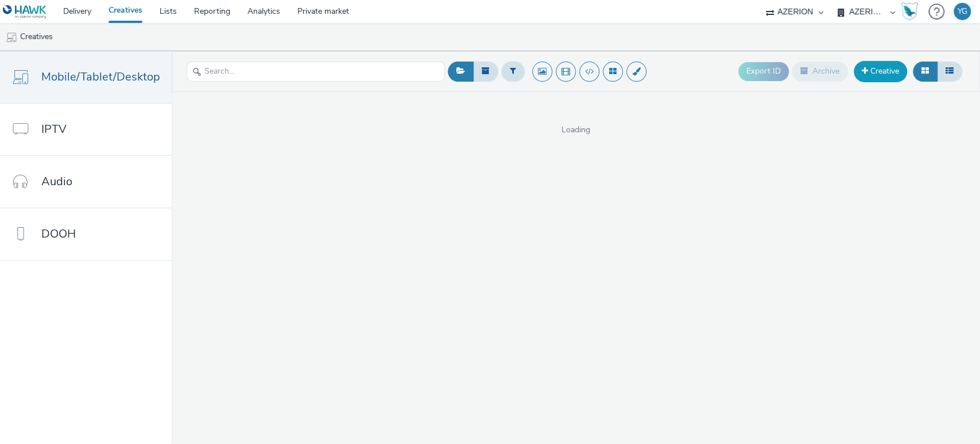  What do you see at coordinates (910, 11) in the screenshot?
I see `img: Hawk Academy` at bounding box center [910, 11].